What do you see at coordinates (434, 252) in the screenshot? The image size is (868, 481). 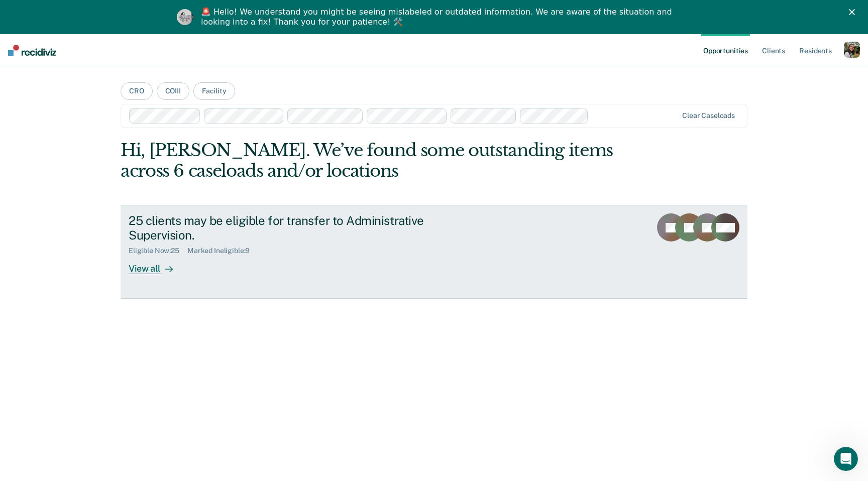 I see `a: 25 clients may be eligible for transfer to Administrative Supervision.Eligible Now:25Marked Ineli...` at bounding box center [434, 252].